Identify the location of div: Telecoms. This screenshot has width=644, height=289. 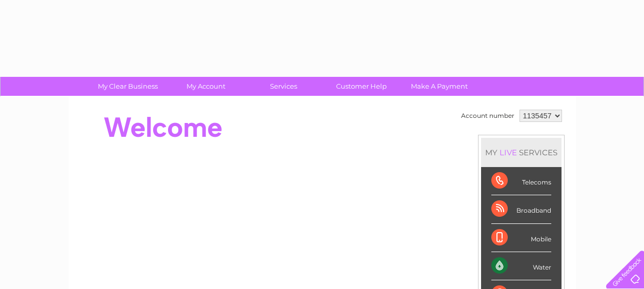
(521, 181).